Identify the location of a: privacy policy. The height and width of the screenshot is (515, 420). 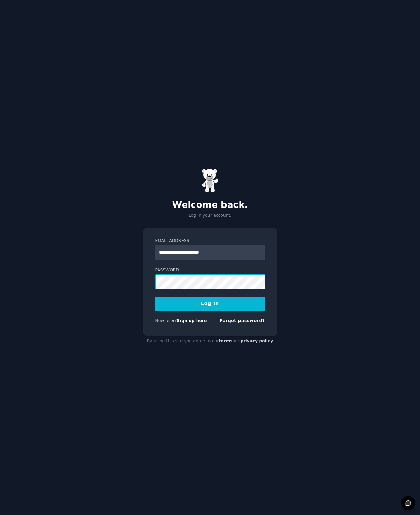
(257, 341).